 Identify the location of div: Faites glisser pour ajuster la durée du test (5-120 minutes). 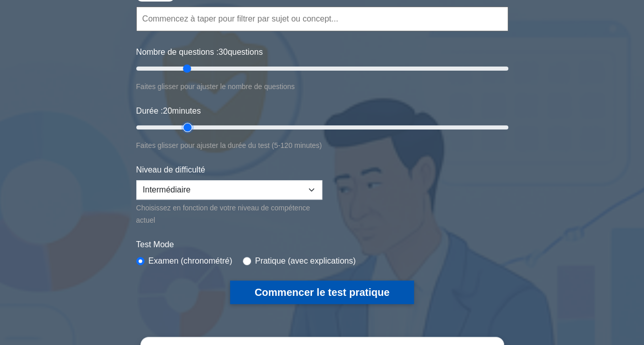
(322, 145).